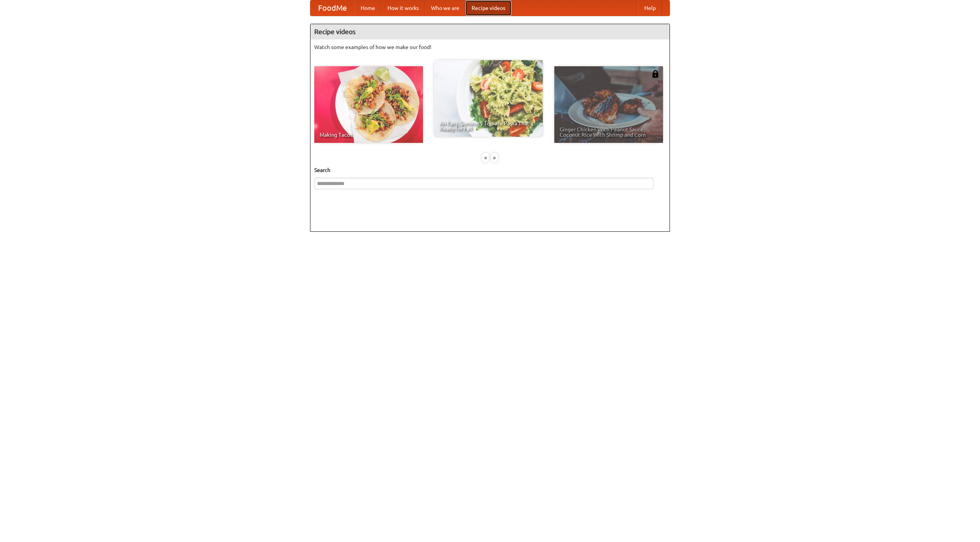 The height and width of the screenshot is (542, 980). What do you see at coordinates (369, 104) in the screenshot?
I see `a: Making Tacos` at bounding box center [369, 104].